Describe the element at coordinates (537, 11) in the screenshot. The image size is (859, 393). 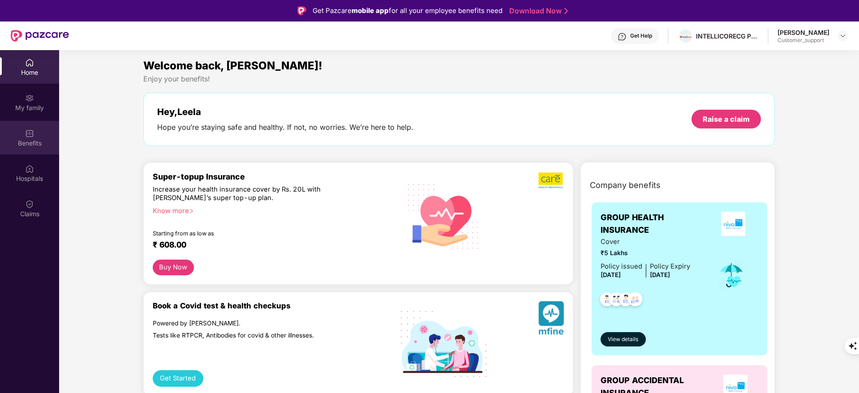
I see `a: Download Now` at that location.